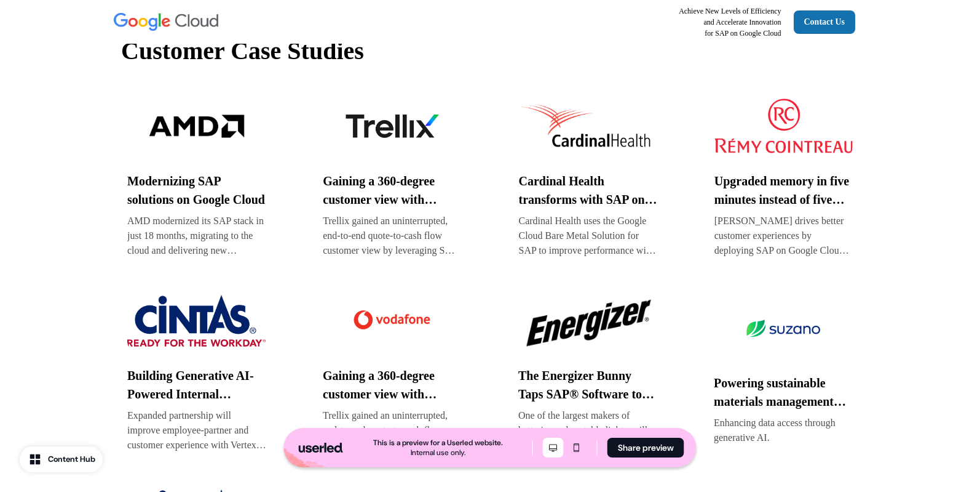  I want to click on button: Desktop mode, so click(553, 447).